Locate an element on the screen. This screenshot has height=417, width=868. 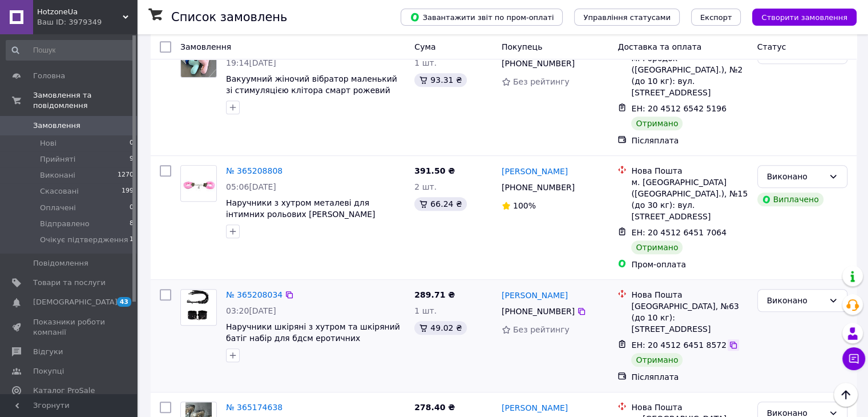
span: 1 is located at coordinates (132, 239).